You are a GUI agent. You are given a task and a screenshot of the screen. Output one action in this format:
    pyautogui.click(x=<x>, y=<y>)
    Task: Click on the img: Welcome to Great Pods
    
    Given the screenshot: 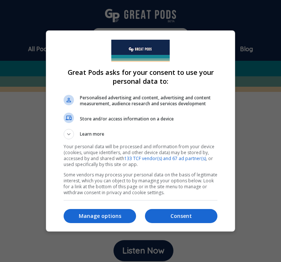 What is the action you would take?
    pyautogui.click(x=141, y=51)
    